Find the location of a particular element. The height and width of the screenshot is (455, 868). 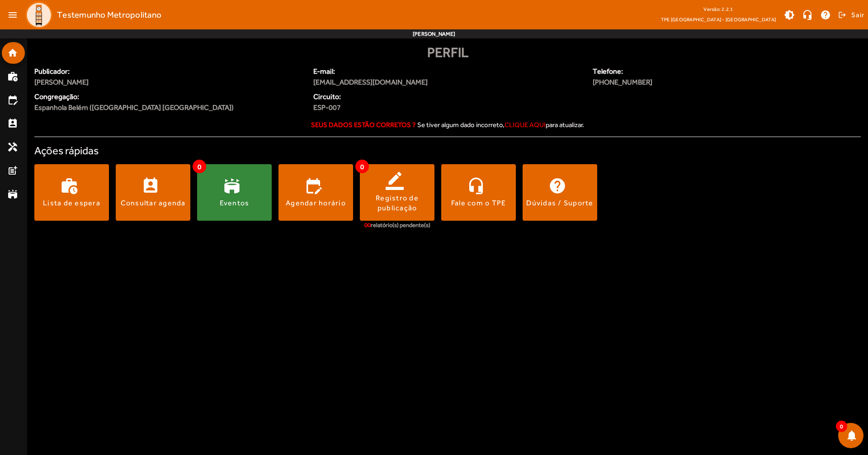

span: Telefone: is located at coordinates (692, 72).